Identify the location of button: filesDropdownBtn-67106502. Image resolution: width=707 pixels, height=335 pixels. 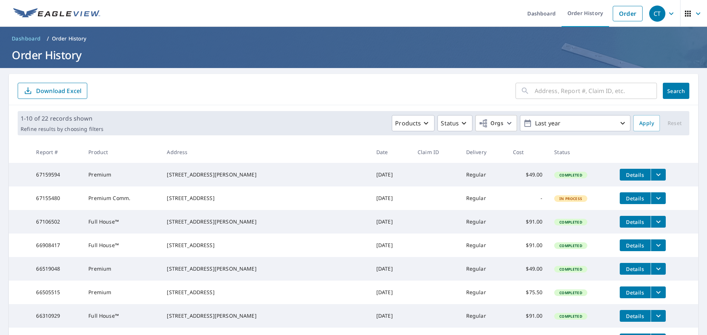
(658, 222).